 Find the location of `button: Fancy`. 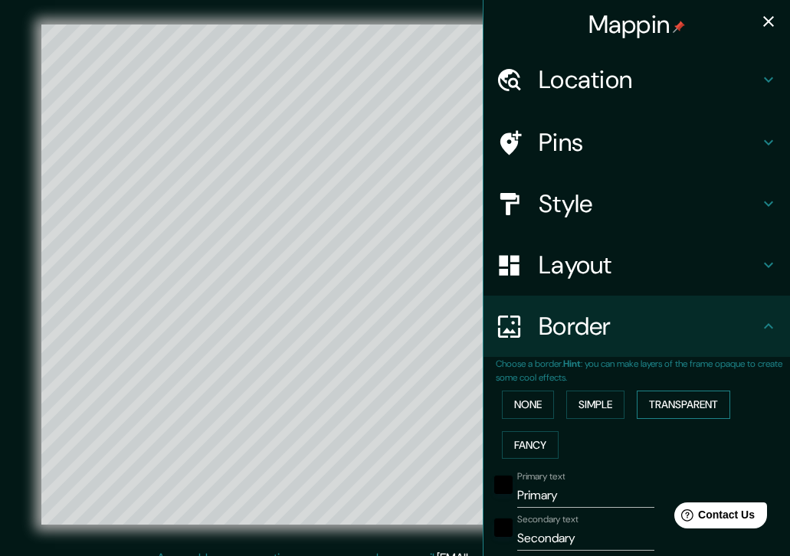

button: Fancy is located at coordinates (530, 445).